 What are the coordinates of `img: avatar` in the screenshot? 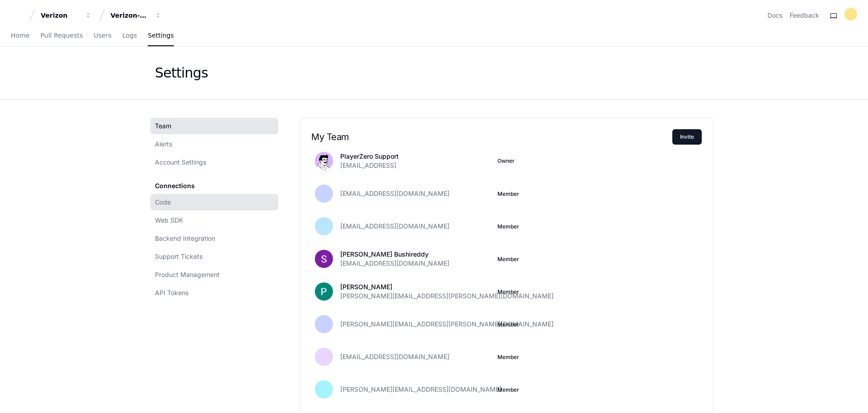 It's located at (324, 161).